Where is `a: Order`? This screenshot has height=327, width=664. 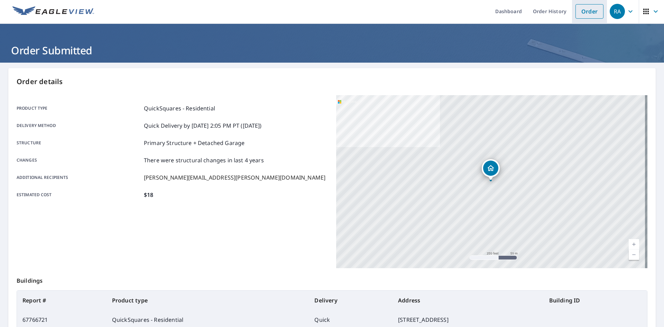 a: Order is located at coordinates (589, 11).